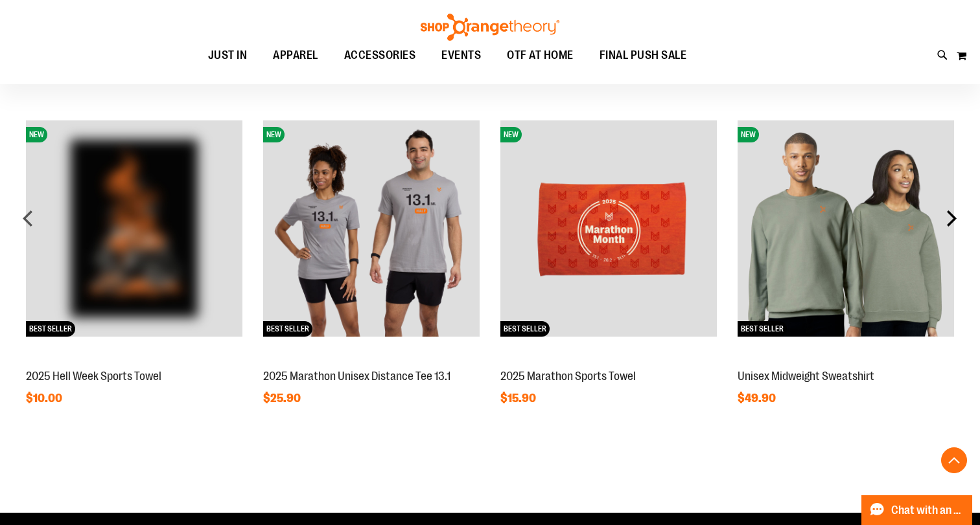 The image size is (980, 525). Describe the element at coordinates (846, 228) in the screenshot. I see `img: Unisex Midweight Sweatshirt` at that location.